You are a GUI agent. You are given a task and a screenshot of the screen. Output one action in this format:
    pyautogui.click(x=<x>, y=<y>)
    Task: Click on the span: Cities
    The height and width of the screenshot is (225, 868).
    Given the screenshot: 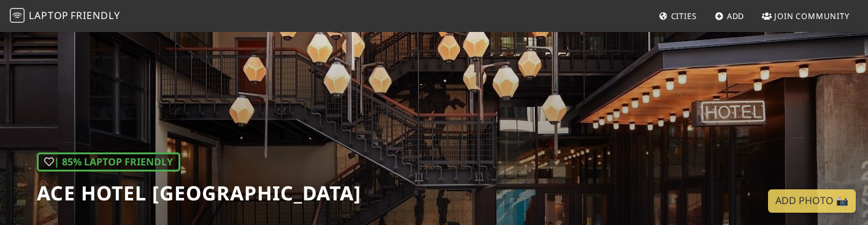 What is the action you would take?
    pyautogui.click(x=684, y=16)
    